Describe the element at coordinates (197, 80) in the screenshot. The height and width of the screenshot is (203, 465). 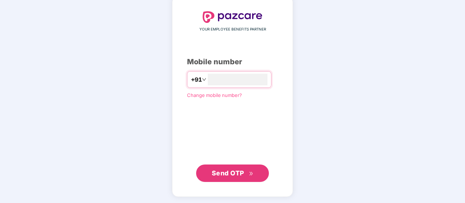
I see `span: +91` at that location.